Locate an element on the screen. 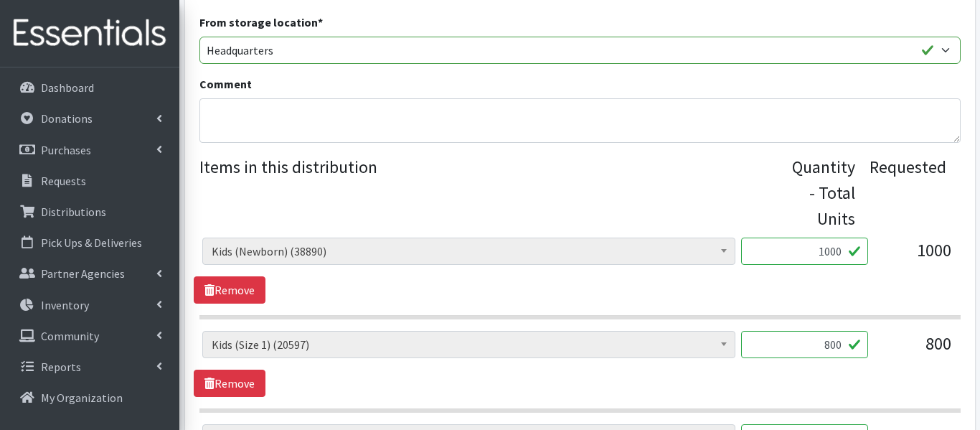  a: Inventory is located at coordinates (90, 305).